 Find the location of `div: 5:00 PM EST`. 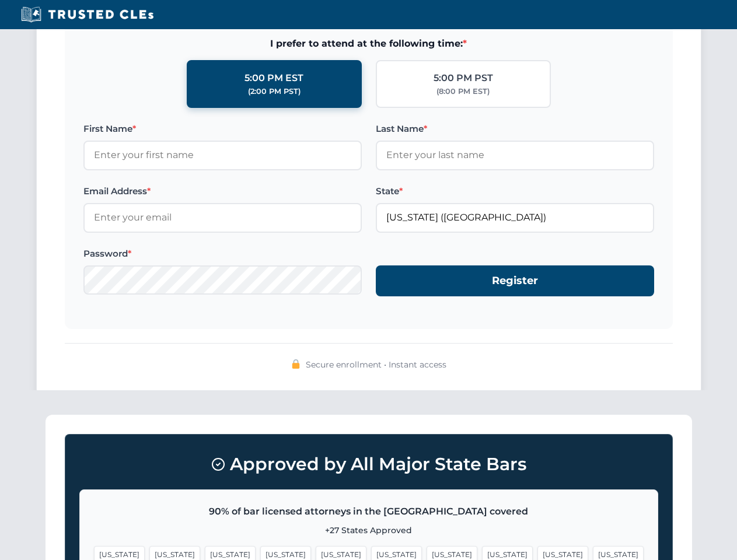

div: 5:00 PM EST is located at coordinates (274, 78).